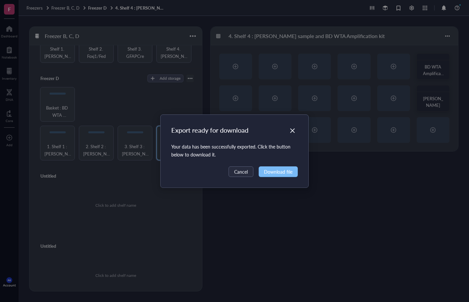  I want to click on span: Download file, so click(278, 172).